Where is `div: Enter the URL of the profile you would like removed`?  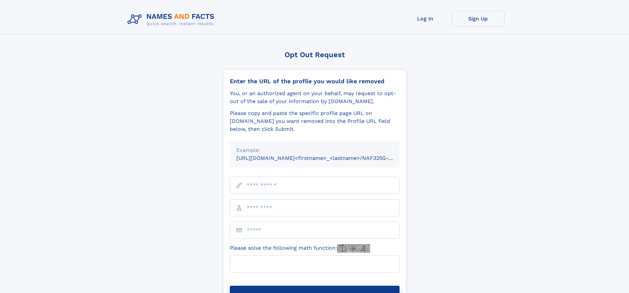 div: Enter the URL of the profile you would like removed is located at coordinates (315, 81).